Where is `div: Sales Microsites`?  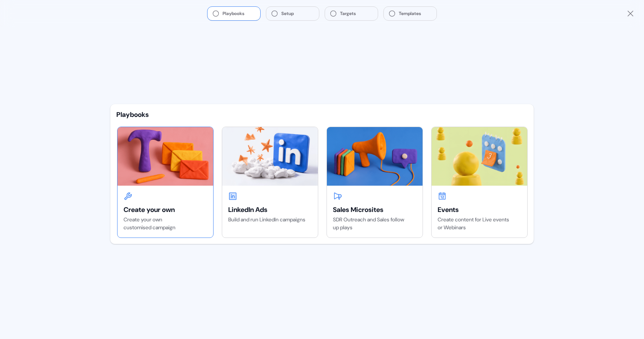 div: Sales Microsites is located at coordinates (374, 210).